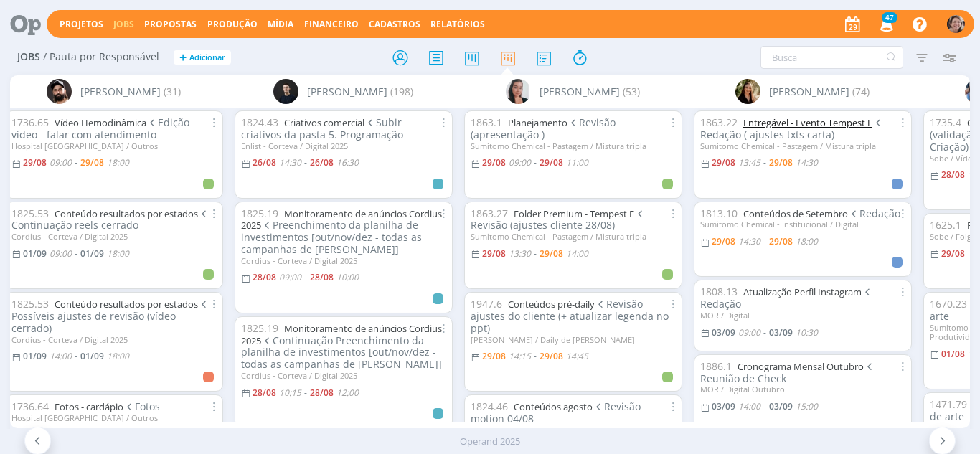  I want to click on span: Redação ( ajustes txts carta), so click(792, 128).